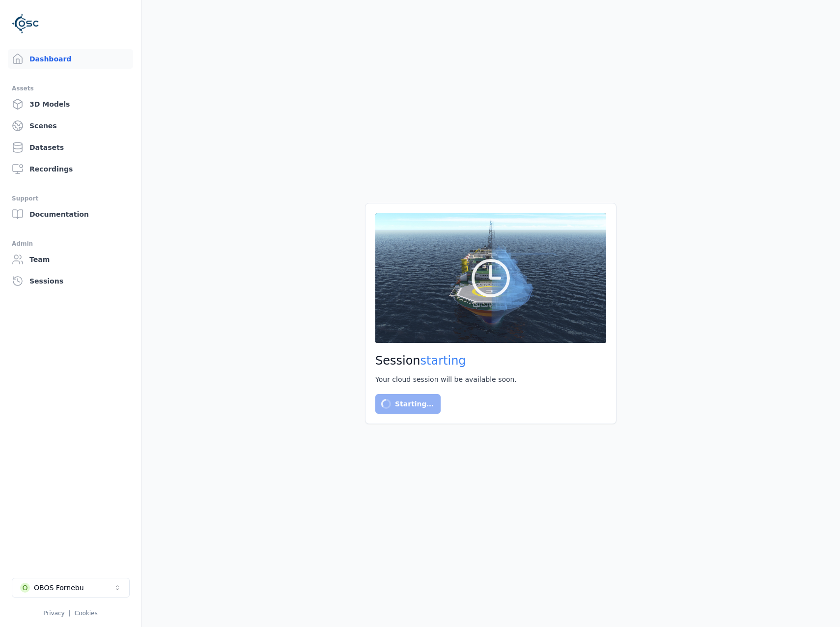 Image resolution: width=840 pixels, height=627 pixels. I want to click on a: Documentation, so click(70, 214).